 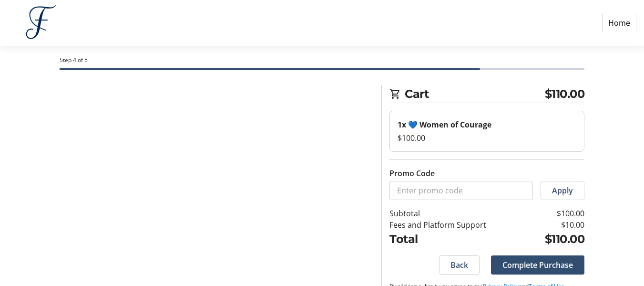 I want to click on label: Promo Code, so click(x=412, y=174).